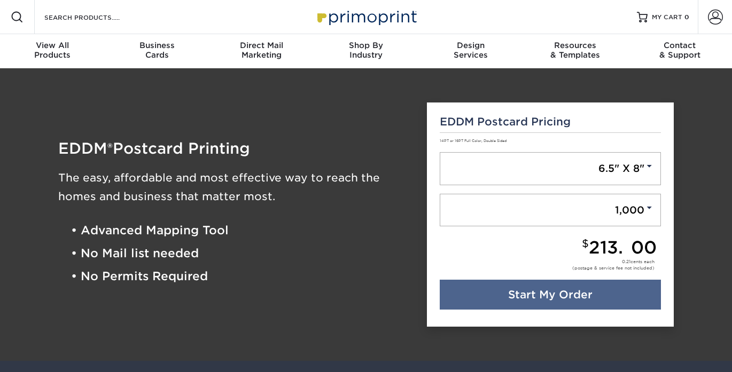 Image resolution: width=732 pixels, height=372 pixels. What do you see at coordinates (680, 51) in the screenshot?
I see `a: Contact& Support` at bounding box center [680, 51].